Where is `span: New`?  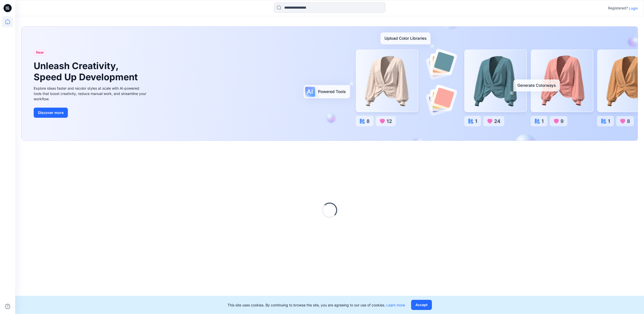 span: New is located at coordinates (40, 53).